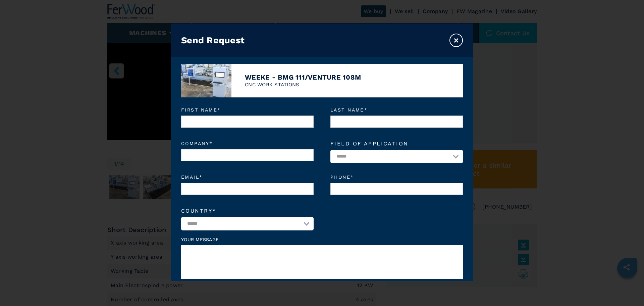 The height and width of the screenshot is (306, 644). Describe the element at coordinates (247, 122) in the screenshot. I see `input: First name*` at that location.